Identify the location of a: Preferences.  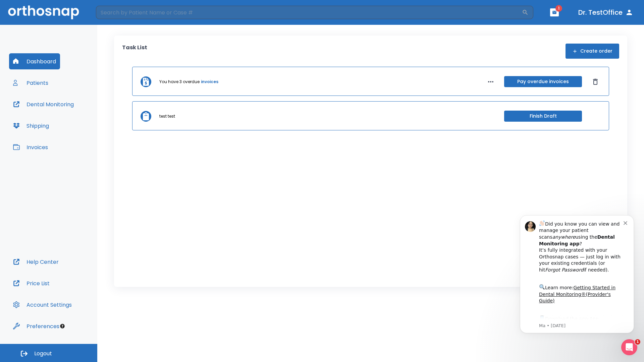
(36, 326).